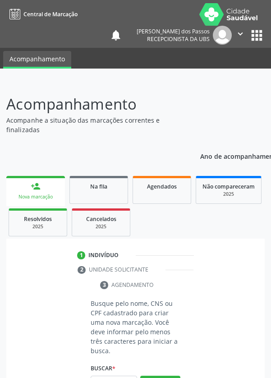 The height and width of the screenshot is (378, 271). What do you see at coordinates (222, 35) in the screenshot?
I see `img: img` at bounding box center [222, 35].